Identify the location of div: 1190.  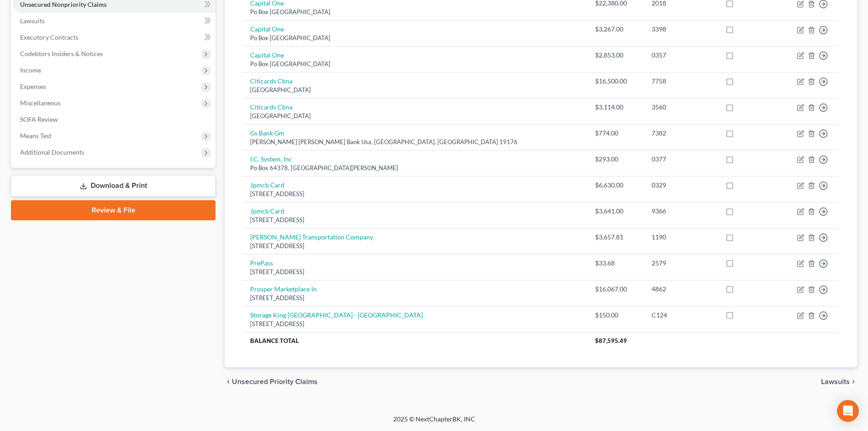
(681, 237).